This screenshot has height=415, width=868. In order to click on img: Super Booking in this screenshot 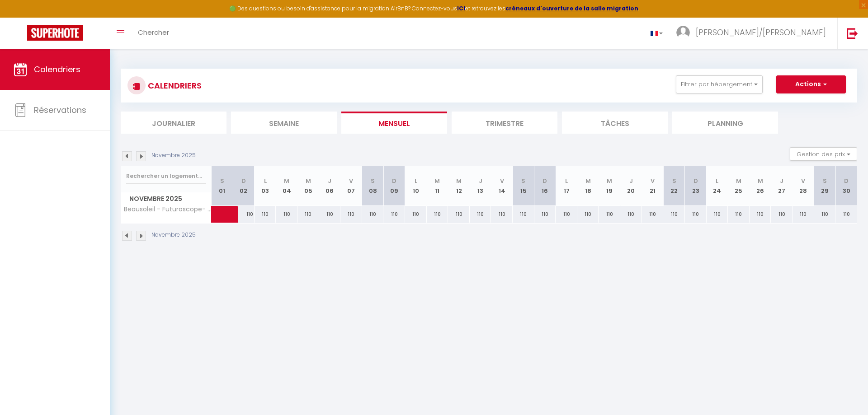, I will do `click(55, 33)`.